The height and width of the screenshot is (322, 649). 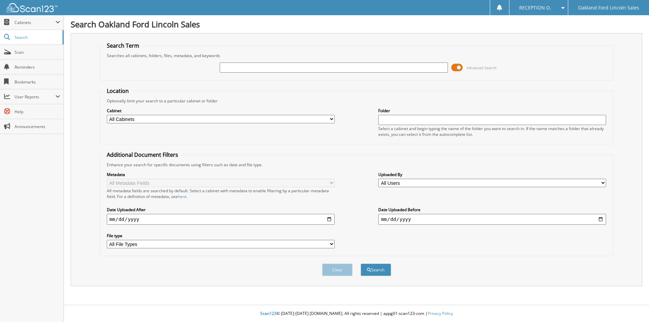 What do you see at coordinates (535, 8) in the screenshot?
I see `span: RECEPTION O.` at bounding box center [535, 8].